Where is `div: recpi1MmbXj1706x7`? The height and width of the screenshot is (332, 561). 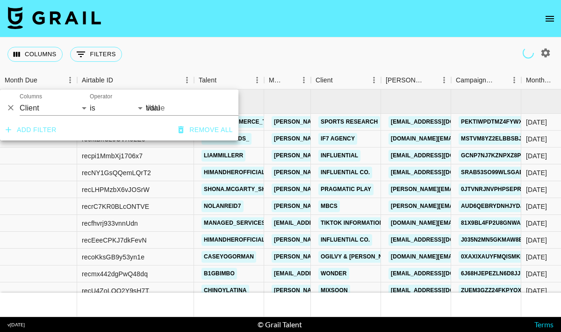
div: recpi1MmbXj1706x7 is located at coordinates (112, 156).